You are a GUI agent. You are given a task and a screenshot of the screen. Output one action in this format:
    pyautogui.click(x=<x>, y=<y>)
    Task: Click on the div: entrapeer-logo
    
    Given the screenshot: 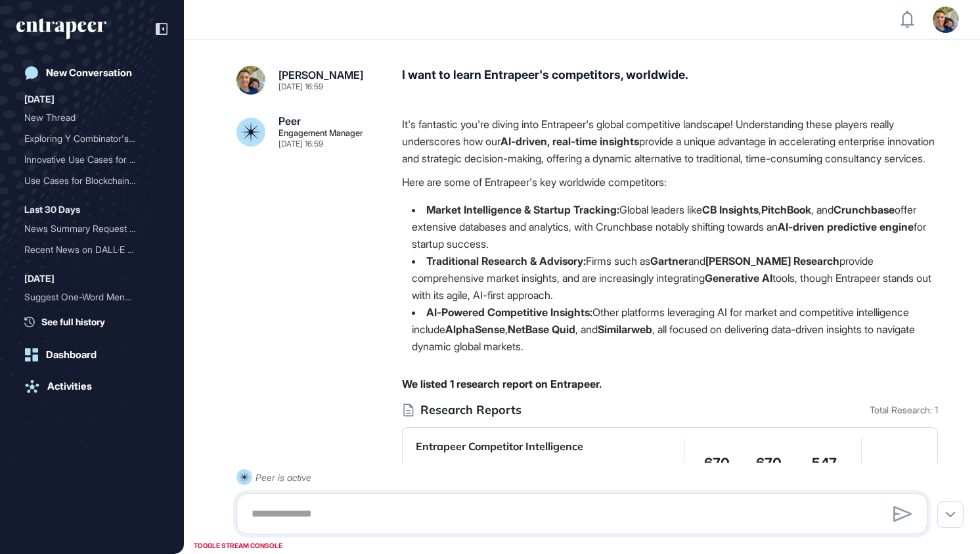 What is the action you would take?
    pyautogui.click(x=61, y=29)
    